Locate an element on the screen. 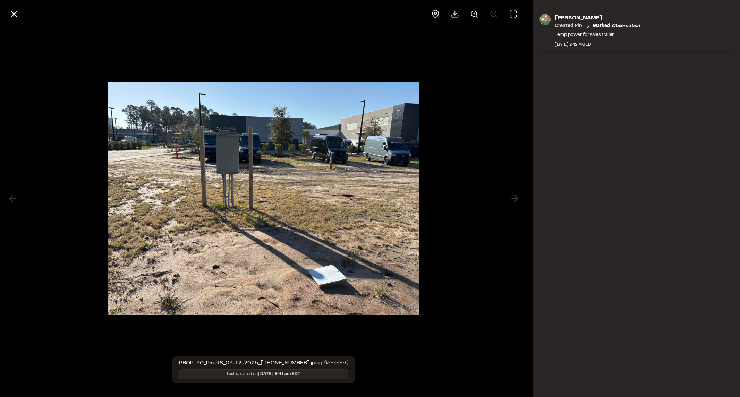 The image size is (740, 397). p: Created Pin is located at coordinates (569, 26).